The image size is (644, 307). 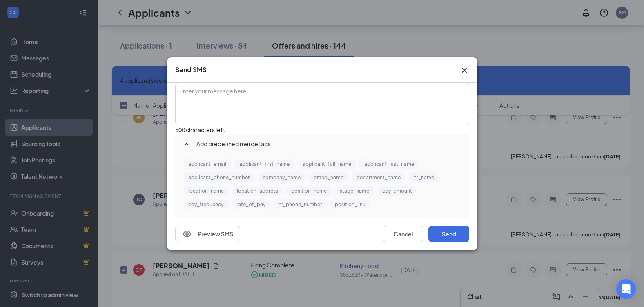 I want to click on svg: Eye, so click(x=187, y=234).